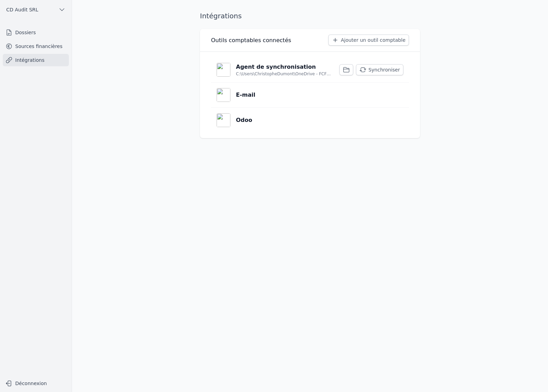 This screenshot has width=548, height=392. What do you see at coordinates (368, 40) in the screenshot?
I see `button: Ajouter un outil comptable` at bounding box center [368, 40].